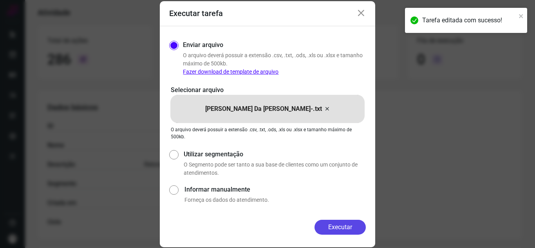  Describe the element at coordinates (521, 16) in the screenshot. I see `button: close` at that location.